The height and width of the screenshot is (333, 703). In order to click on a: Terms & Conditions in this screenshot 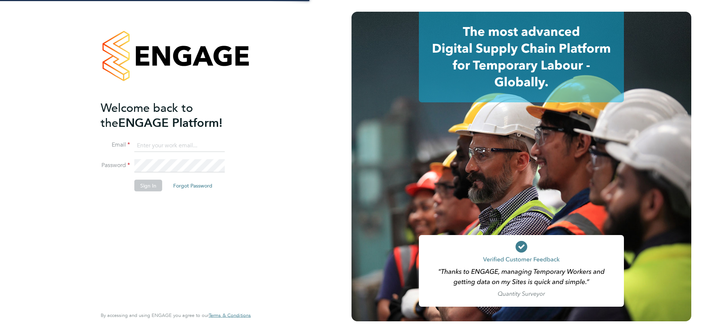, I will do `click(229, 316)`.